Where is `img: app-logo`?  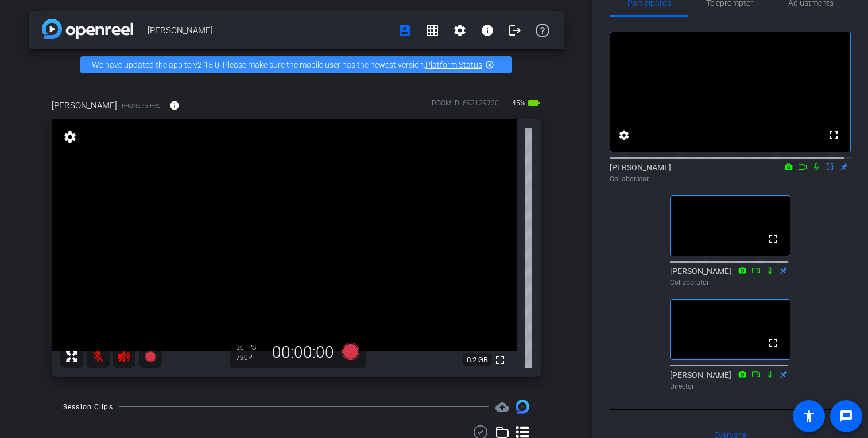 img: app-logo is located at coordinates (87, 29).